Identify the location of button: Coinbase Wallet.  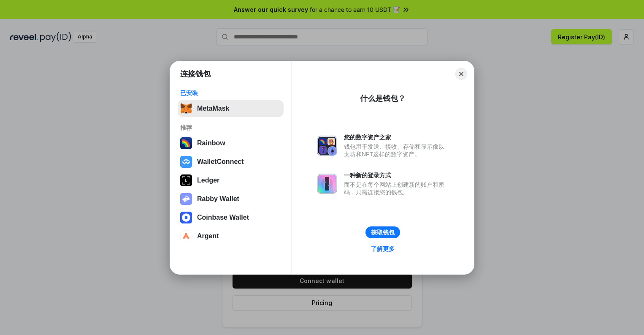
(230, 218).